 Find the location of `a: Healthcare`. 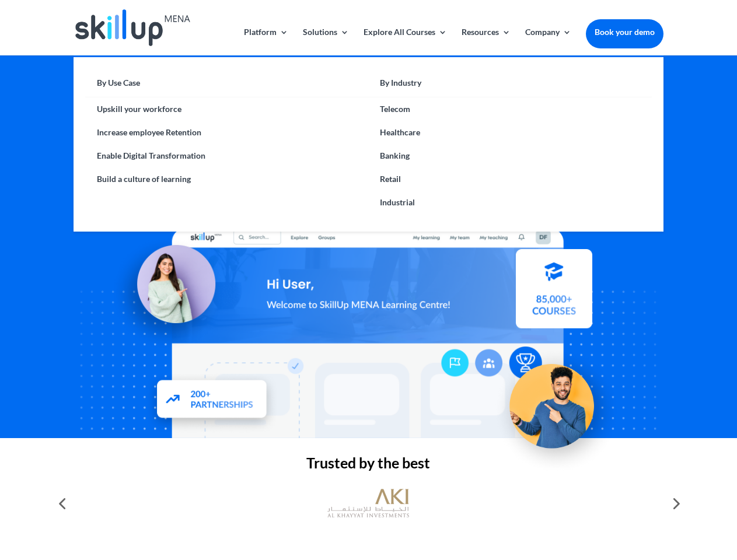

a: Healthcare is located at coordinates (510, 132).